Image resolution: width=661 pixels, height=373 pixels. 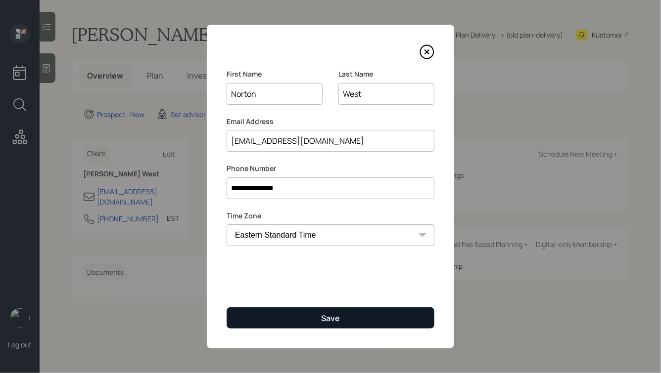 I want to click on div: Save, so click(x=330, y=318).